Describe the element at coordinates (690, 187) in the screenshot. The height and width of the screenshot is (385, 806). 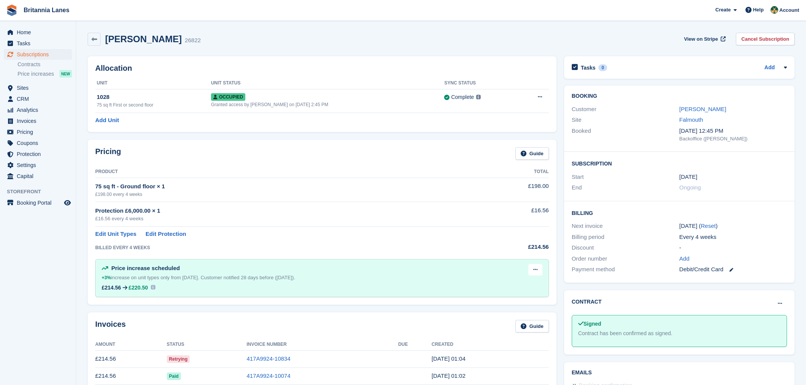
I see `span: Ongoing` at that location.